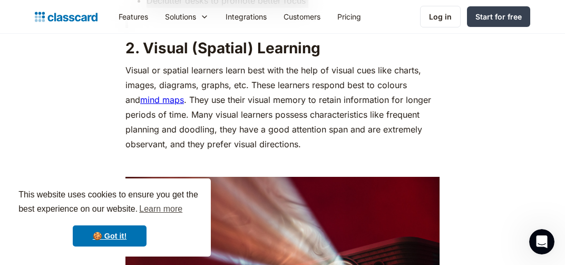  What do you see at coordinates (440, 16) in the screenshot?
I see `a: Log in` at bounding box center [440, 16].